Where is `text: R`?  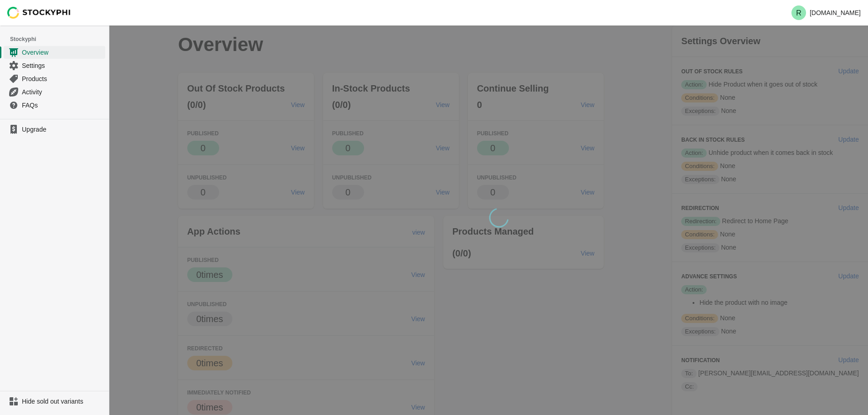
text: R is located at coordinates (799, 13).